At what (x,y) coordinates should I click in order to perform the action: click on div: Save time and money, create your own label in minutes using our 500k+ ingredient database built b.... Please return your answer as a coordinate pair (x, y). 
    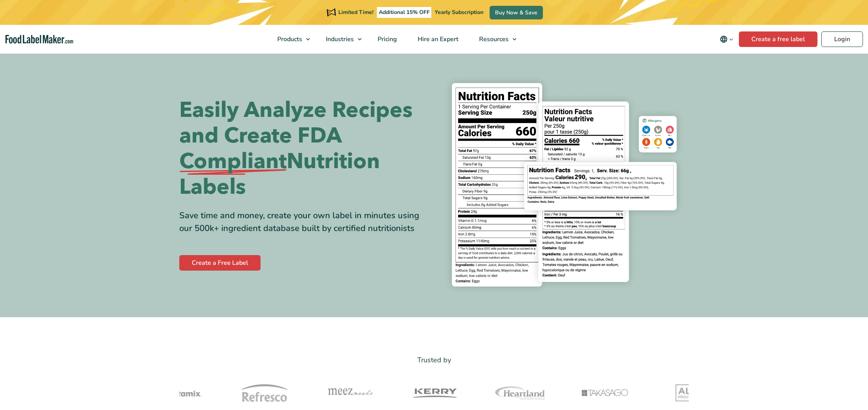
    Looking at the image, I should click on (304, 222).